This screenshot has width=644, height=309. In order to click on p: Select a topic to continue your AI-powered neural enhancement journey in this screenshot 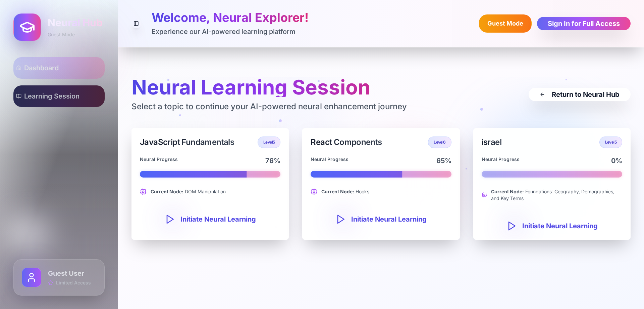, I will do `click(269, 107)`.